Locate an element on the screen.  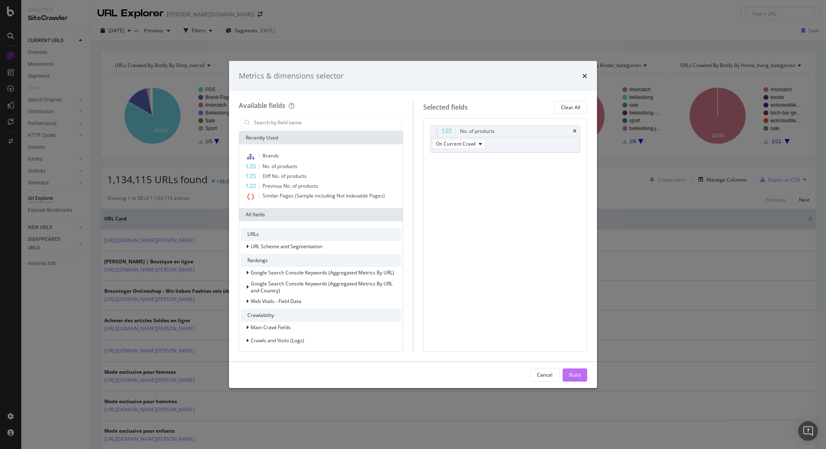
button: Cancel is located at coordinates (544, 375).